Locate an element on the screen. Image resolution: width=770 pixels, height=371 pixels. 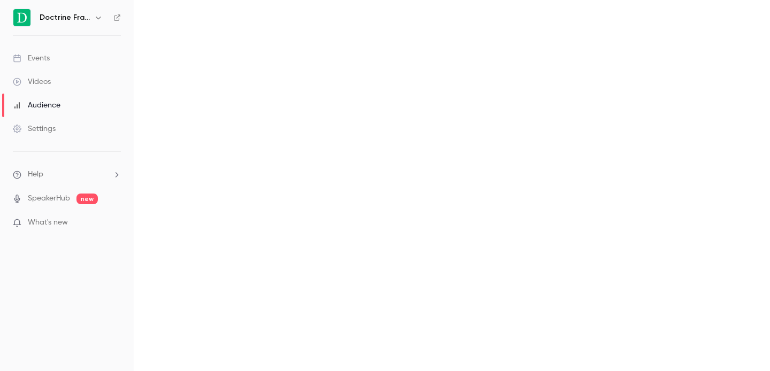
div: Settings is located at coordinates (34, 129).